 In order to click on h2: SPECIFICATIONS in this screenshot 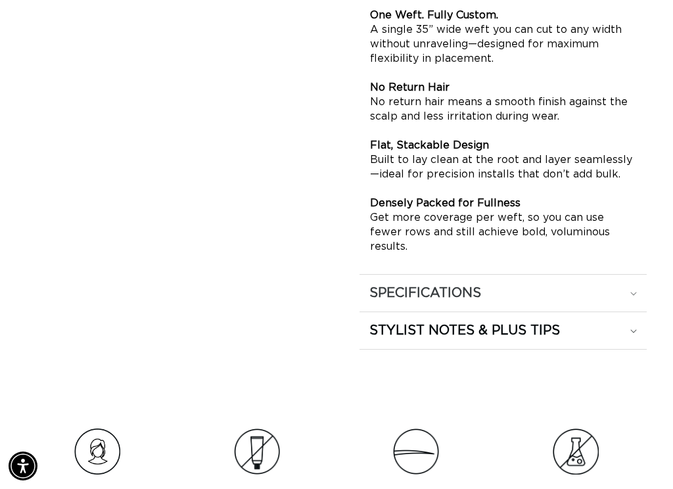, I will do `click(425, 293)`.